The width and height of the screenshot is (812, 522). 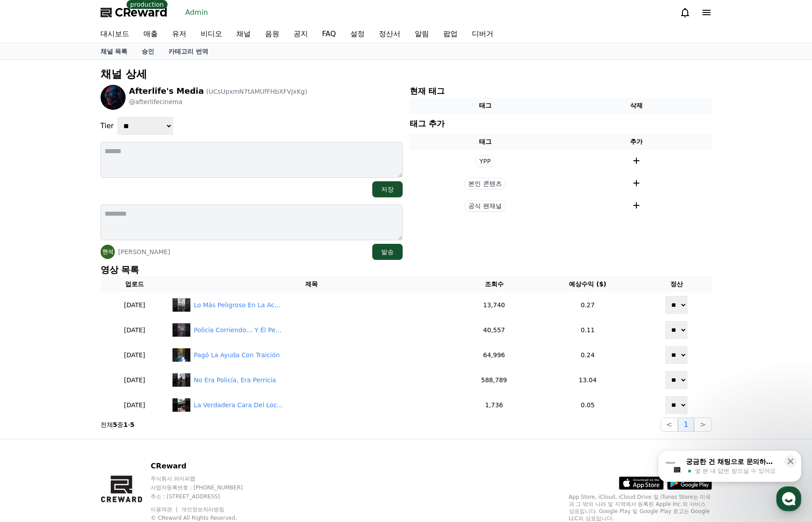 I want to click on span: Afterlife's Media, so click(x=167, y=91).